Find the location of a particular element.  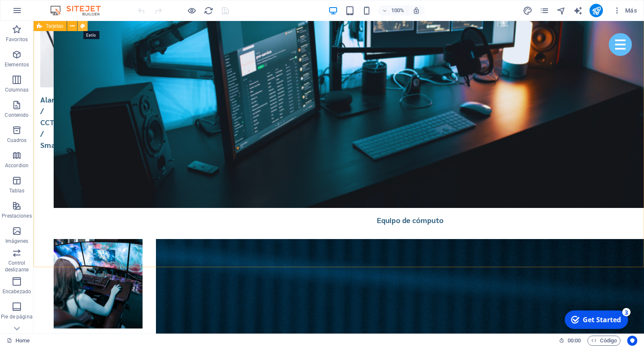

span: Código is located at coordinates (604, 340).